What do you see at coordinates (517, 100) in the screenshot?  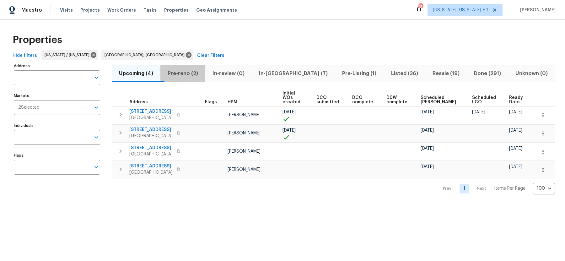 I see `span: Ready Date` at bounding box center [517, 100].